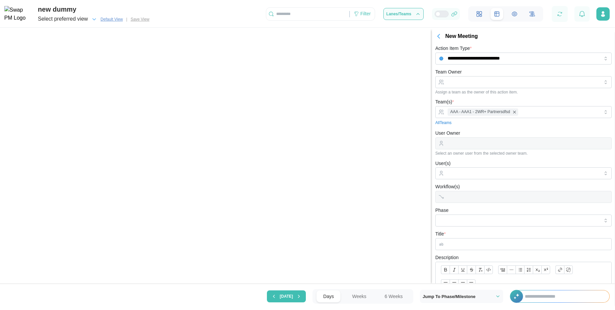  Describe the element at coordinates (528, 270) in the screenshot. I see `button: Ordered list` at that location.